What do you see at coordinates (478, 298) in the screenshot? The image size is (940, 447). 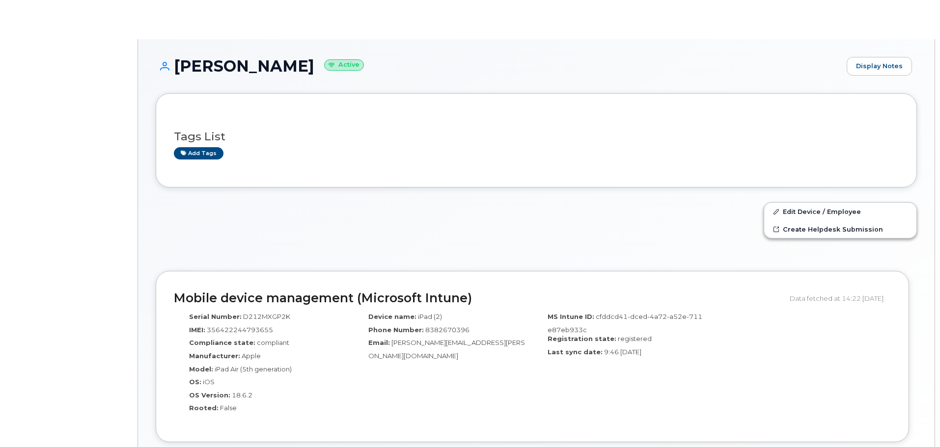 I see `h2: Mobile device management (Microsoft Intune)` at bounding box center [478, 298].